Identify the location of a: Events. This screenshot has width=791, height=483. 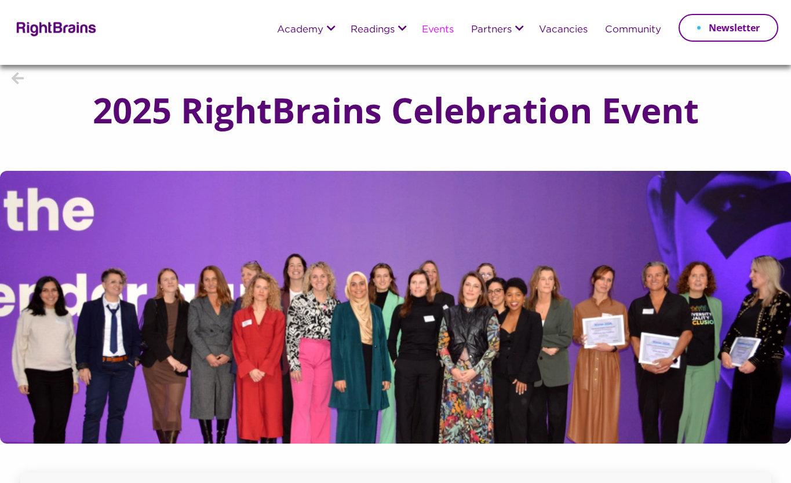
(437, 30).